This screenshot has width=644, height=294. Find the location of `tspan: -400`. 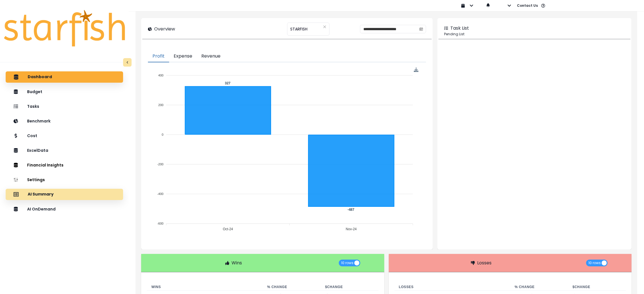

tspan: -400 is located at coordinates (160, 194).